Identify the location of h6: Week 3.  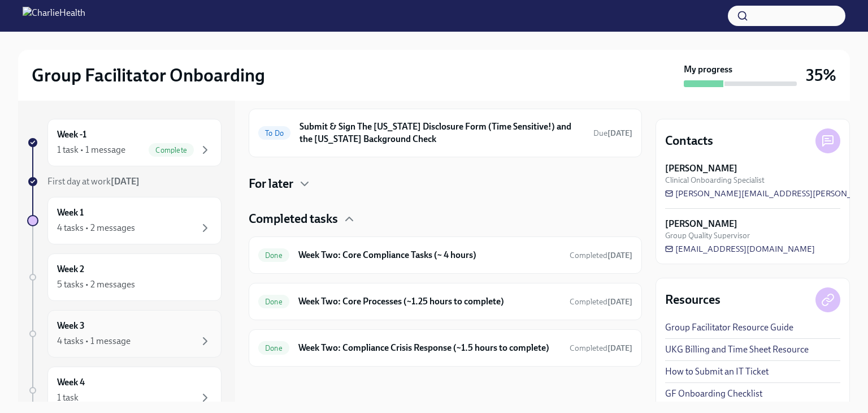
(71, 326).